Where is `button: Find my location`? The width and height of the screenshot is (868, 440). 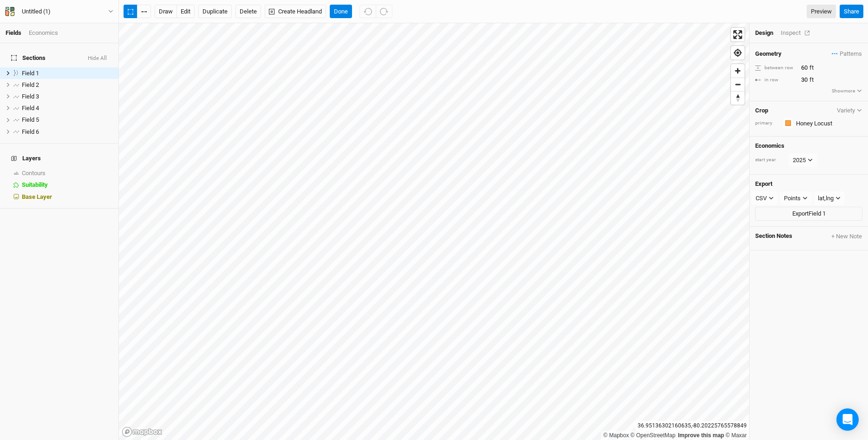 button: Find my location is located at coordinates (738, 52).